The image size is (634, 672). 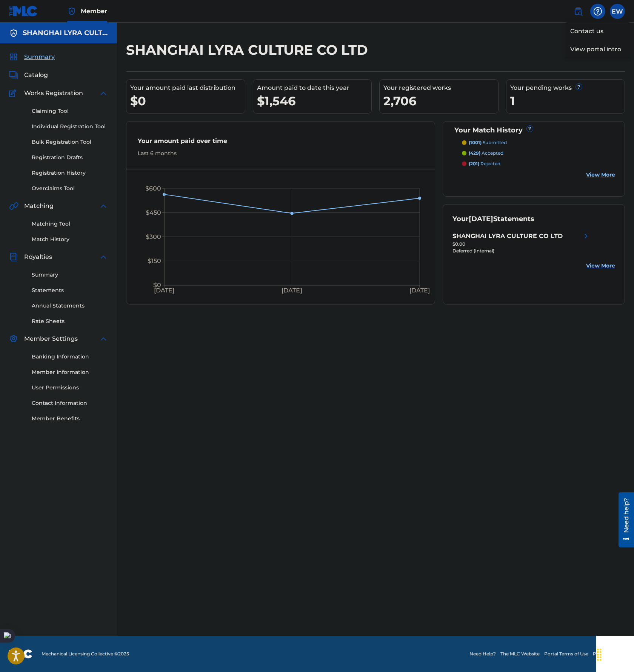 What do you see at coordinates (568, 88) in the screenshot?
I see `div: Your pending works` at bounding box center [568, 88].